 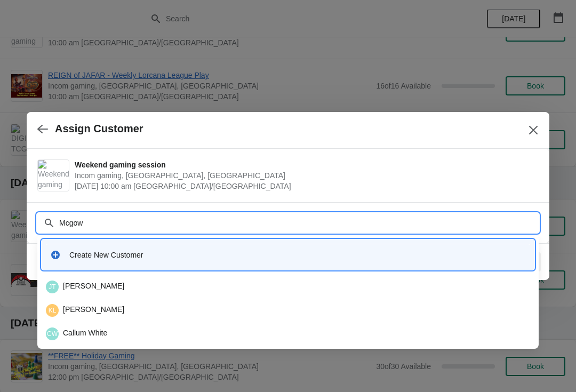 I want to click on span: Callum White, so click(x=53, y=334).